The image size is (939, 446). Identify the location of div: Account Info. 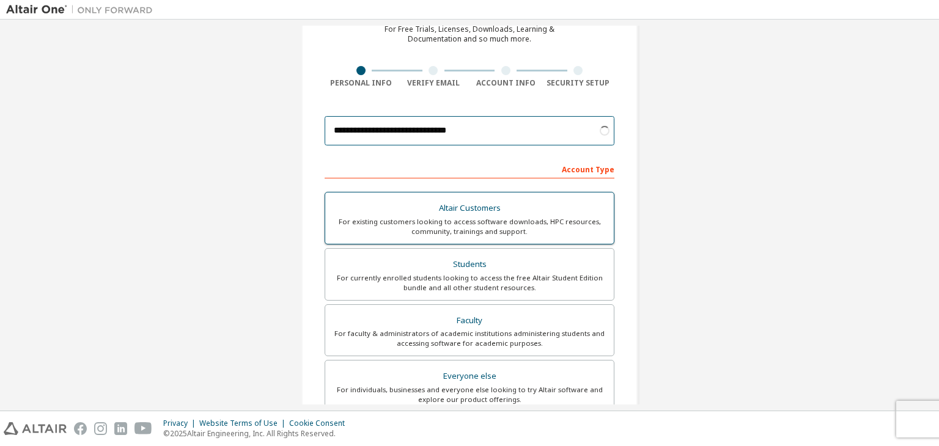
(506, 83).